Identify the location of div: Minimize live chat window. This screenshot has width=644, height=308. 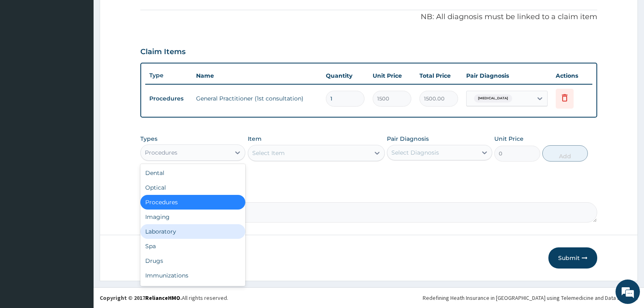
(143, 14).